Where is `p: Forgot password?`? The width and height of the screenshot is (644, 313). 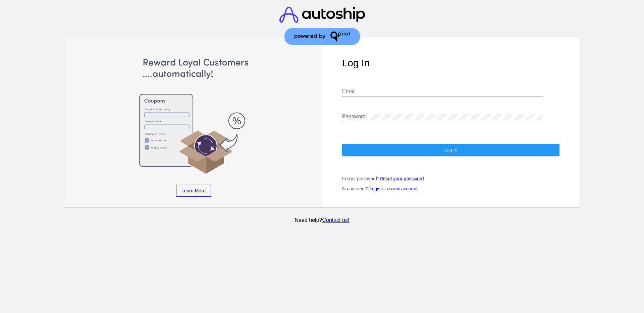
p: Forgot password? is located at coordinates (451, 179).